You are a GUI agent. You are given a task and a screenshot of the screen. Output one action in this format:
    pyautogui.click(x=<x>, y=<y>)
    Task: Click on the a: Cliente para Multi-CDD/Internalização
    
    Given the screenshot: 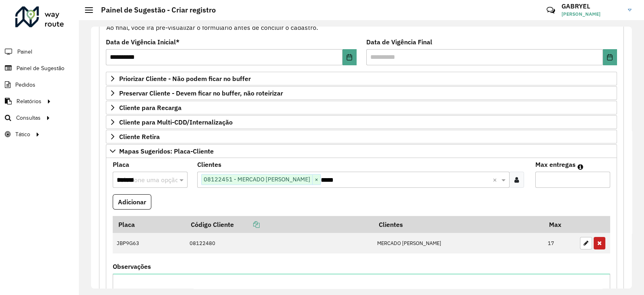 What is the action you would take?
    pyautogui.click(x=361, y=122)
    